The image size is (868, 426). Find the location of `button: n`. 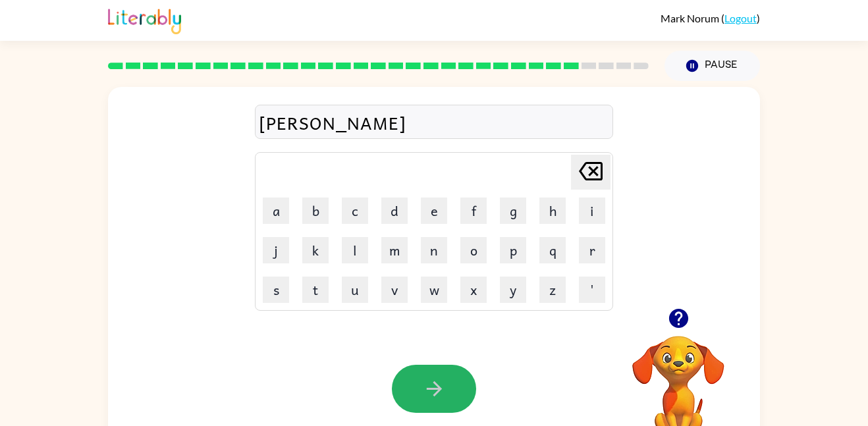

button: n is located at coordinates (434, 250).